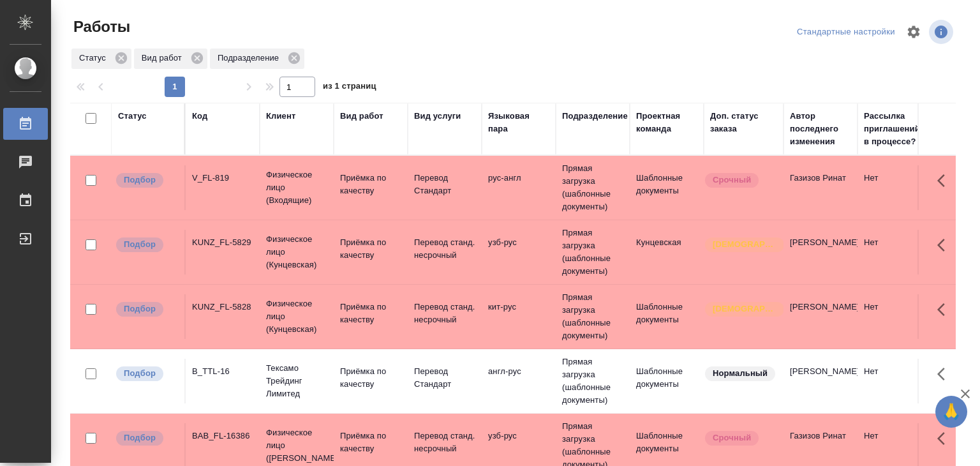 This screenshot has height=466, width=980. What do you see at coordinates (519, 316) in the screenshot?
I see `td: кит-рус` at bounding box center [519, 316].